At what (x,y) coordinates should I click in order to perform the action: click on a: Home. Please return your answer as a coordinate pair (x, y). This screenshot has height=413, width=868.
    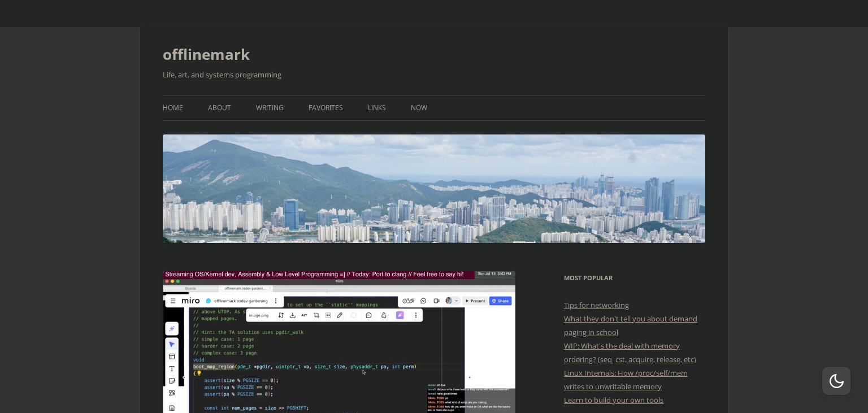
    Looking at the image, I should click on (173, 108).